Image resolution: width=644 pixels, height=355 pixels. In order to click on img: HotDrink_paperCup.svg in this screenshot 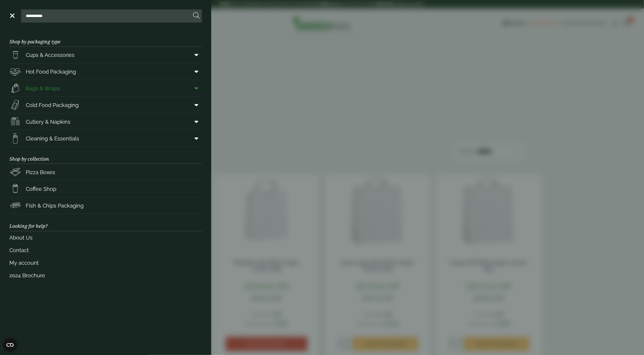, I will do `click(15, 189)`.